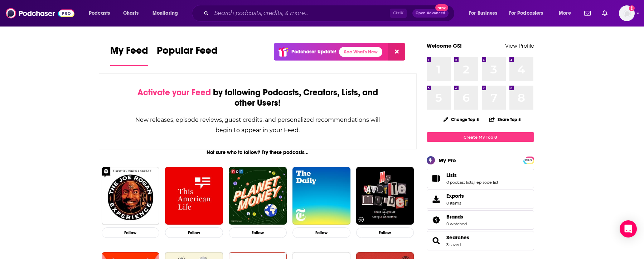 The width and height of the screenshot is (644, 259). I want to click on a: PRO, so click(529, 160).